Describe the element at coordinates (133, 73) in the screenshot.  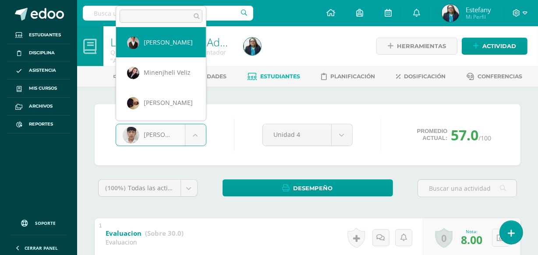
I see `img: 3c4a6ead1352cf05695b9a2ff55f6c7d.png` at that location.